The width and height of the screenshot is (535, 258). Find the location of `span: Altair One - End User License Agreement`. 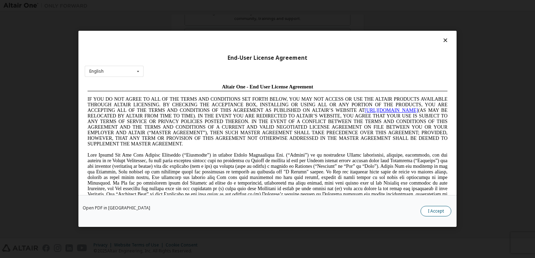

span: Altair One - End User License Agreement is located at coordinates (183, 6).